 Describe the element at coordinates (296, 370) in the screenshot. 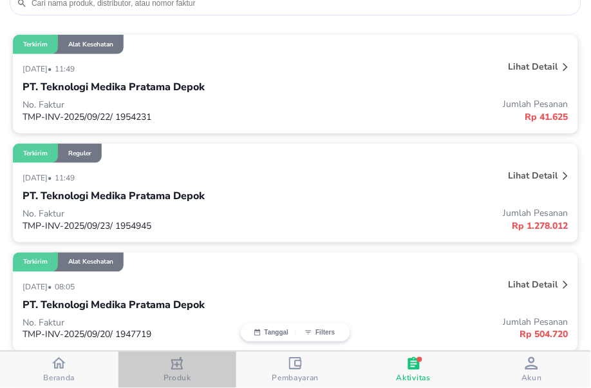

I see `button: Pembayaran` at that location.